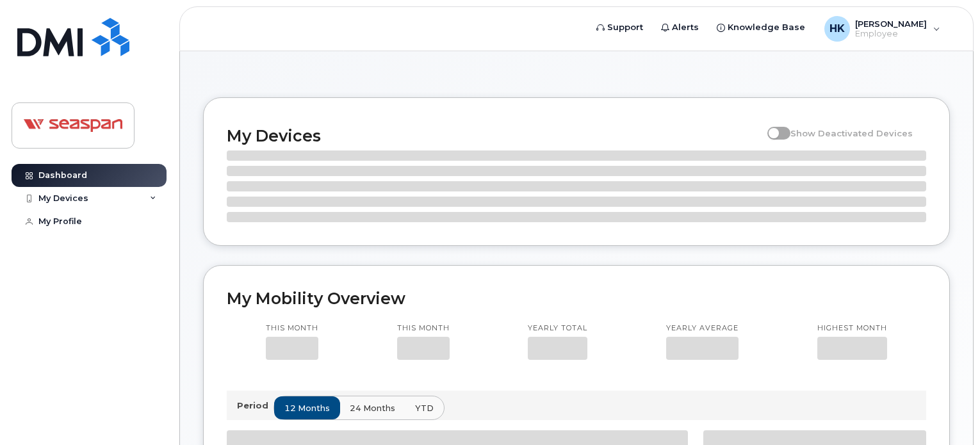 Image resolution: width=980 pixels, height=445 pixels. Describe the element at coordinates (577, 299) in the screenshot. I see `h2: My Mobility Overview` at that location.